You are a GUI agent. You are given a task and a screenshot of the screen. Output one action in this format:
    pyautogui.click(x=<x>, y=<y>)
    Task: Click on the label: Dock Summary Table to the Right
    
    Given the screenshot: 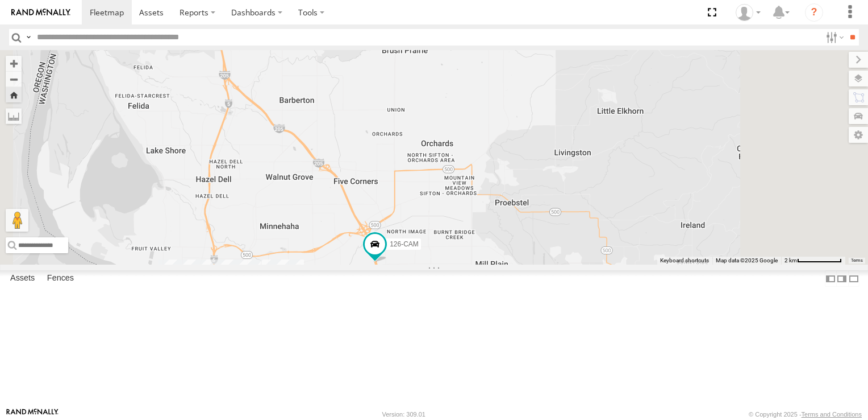 What is the action you would take?
    pyautogui.click(x=841, y=278)
    